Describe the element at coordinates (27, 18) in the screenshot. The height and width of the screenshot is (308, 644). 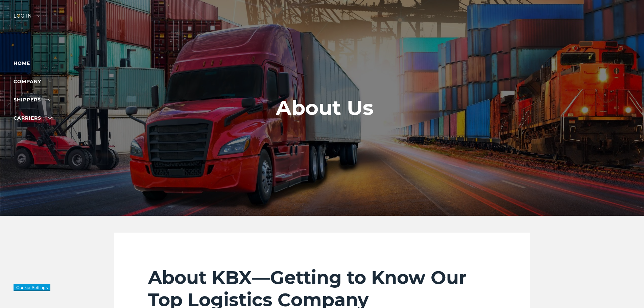
I see `div: Log in` at that location.